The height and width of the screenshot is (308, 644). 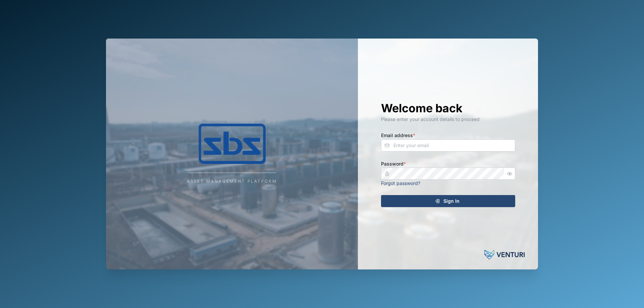 What do you see at coordinates (448, 108) in the screenshot?
I see `h1: Welcome back` at bounding box center [448, 108].